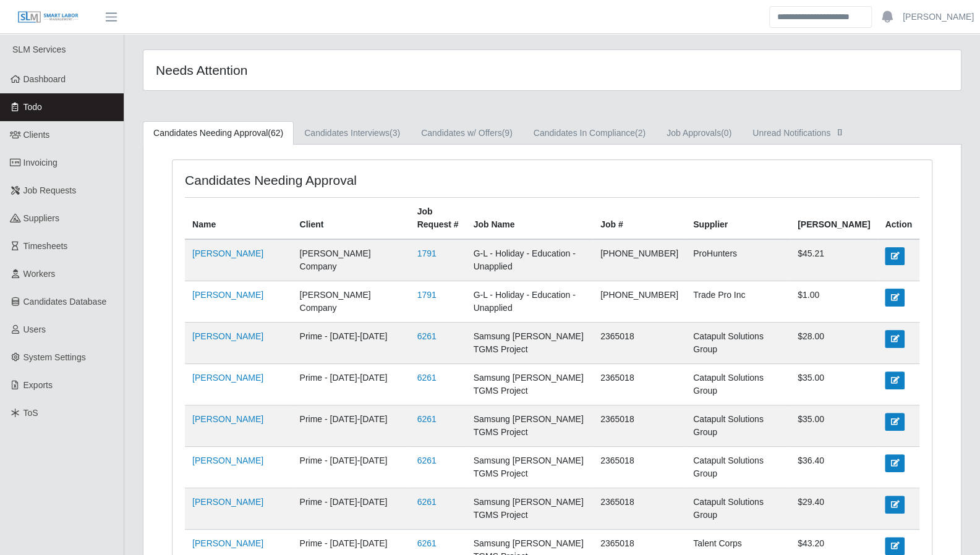  What do you see at coordinates (798, 133) in the screenshot?
I see `a: Unread Notifications` at bounding box center [798, 133].